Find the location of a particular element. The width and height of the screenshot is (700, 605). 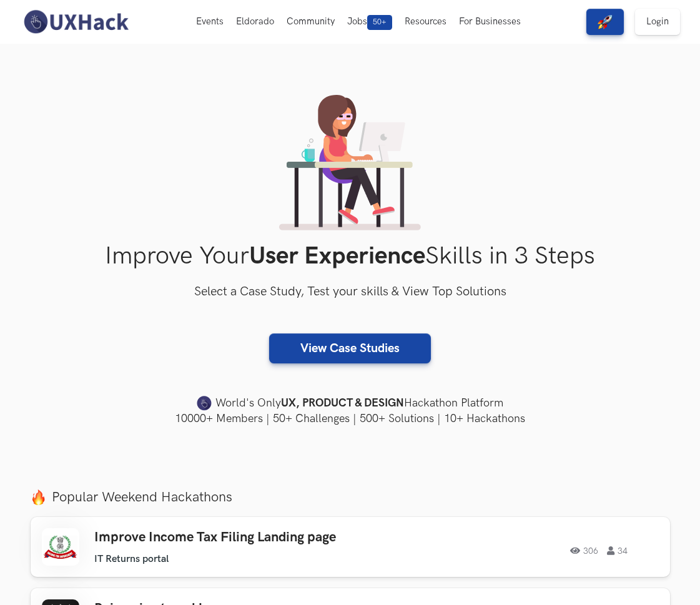

h4: World's Only Hackathon Platform is located at coordinates (350, 403).